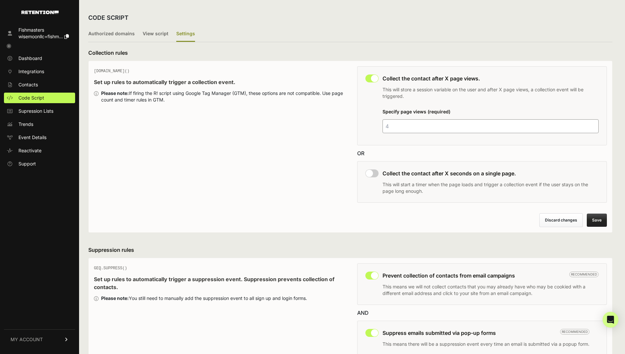 This screenshot has width=625, height=354. Describe the element at coordinates (110, 268) in the screenshot. I see `span: GEQ.SUPPRESS()` at that location.